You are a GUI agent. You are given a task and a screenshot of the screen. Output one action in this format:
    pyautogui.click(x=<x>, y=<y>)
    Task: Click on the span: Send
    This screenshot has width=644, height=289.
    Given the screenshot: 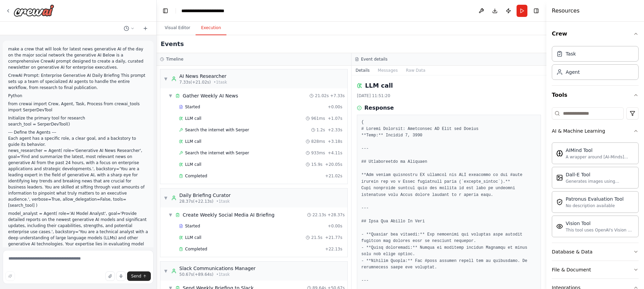 What is the action you would take?
    pyautogui.click(x=136, y=276)
    